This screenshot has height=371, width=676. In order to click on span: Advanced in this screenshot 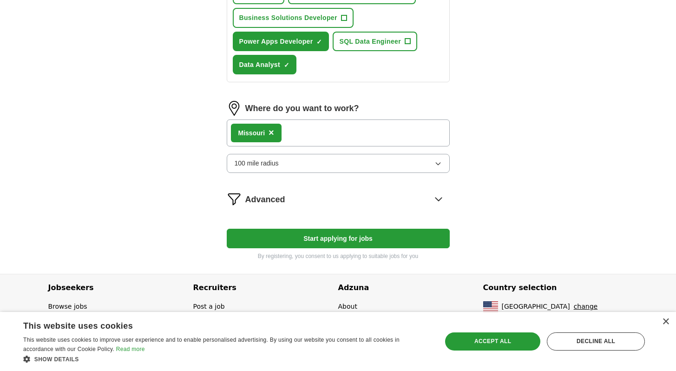, I will do `click(265, 199)`.